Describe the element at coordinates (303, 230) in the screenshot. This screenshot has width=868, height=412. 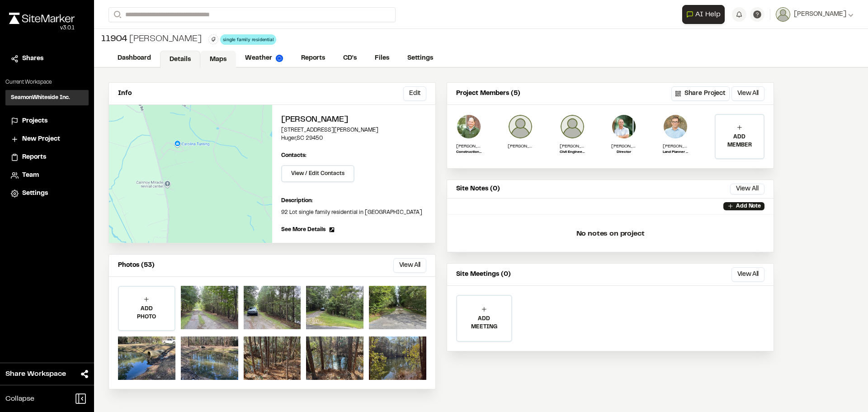
I see `span: See More Details` at that location.